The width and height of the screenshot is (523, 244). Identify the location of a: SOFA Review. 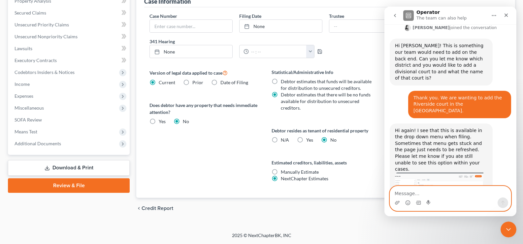
(69, 120).